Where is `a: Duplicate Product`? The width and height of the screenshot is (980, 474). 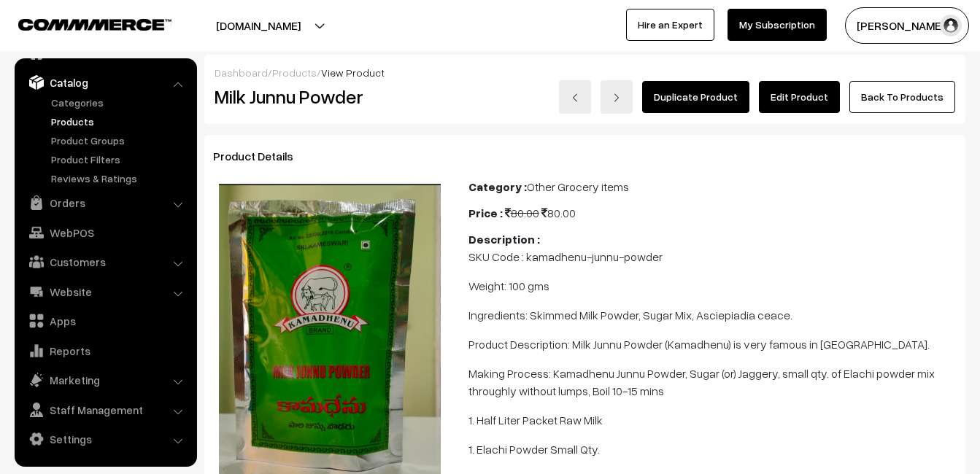
a: Duplicate Product is located at coordinates (695, 97).